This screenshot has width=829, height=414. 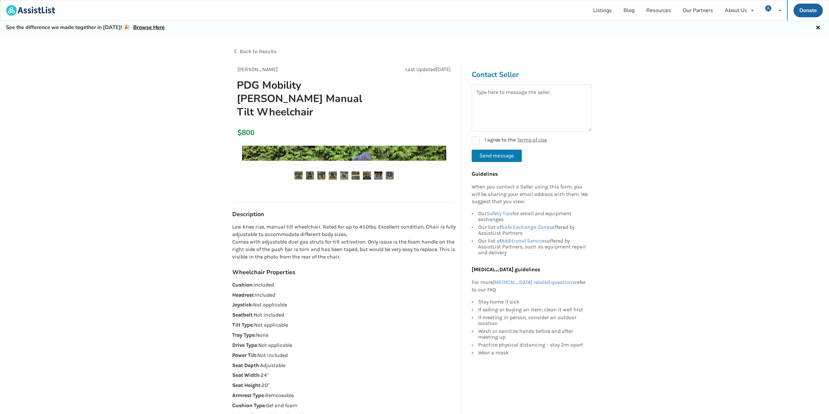 What do you see at coordinates (533, 217) in the screenshot?
I see `div: Our for email and equipment exchanges` at bounding box center [533, 217].